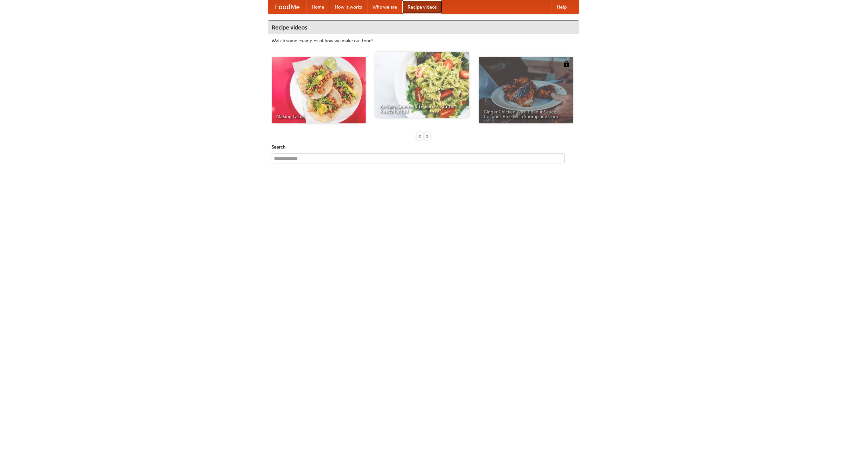 Image resolution: width=847 pixels, height=468 pixels. What do you see at coordinates (422, 85) in the screenshot?
I see `a: An Easy, Summery Tomato Pasta That's Ready for Fall` at bounding box center [422, 85].